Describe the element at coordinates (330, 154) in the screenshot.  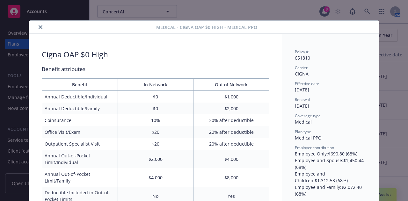
I see `div: Employee Only : $690.80 (68%)` at that location.